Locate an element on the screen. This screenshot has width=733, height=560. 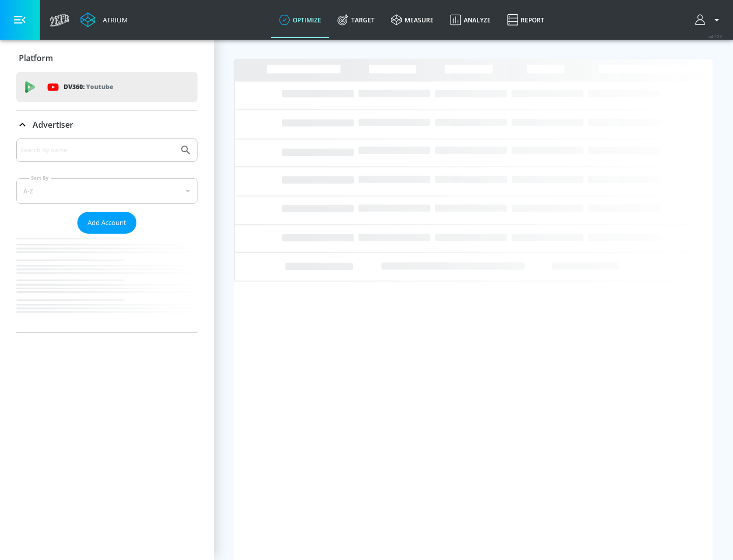
span: v 4.32.0 is located at coordinates (716, 36).